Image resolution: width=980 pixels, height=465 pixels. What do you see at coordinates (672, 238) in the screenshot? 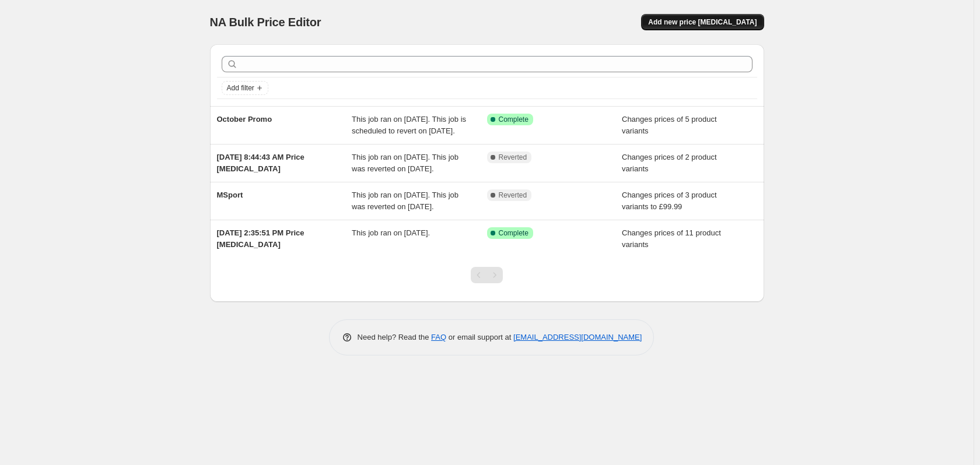
I see `span: Changes prices of 11 product variants` at bounding box center [672, 238].